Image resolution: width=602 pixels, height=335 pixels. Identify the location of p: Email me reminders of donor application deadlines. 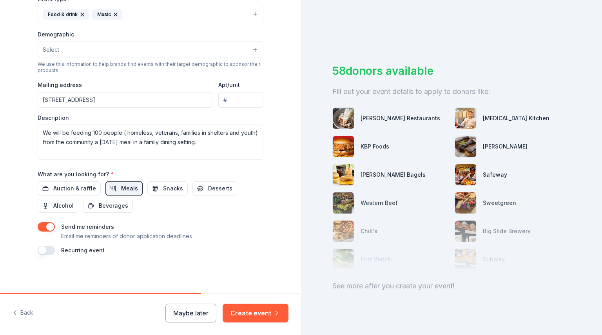
(127, 236).